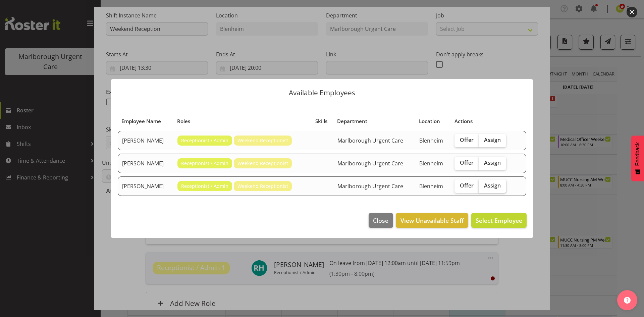 The image size is (644, 317). I want to click on span: Actions, so click(464, 121).